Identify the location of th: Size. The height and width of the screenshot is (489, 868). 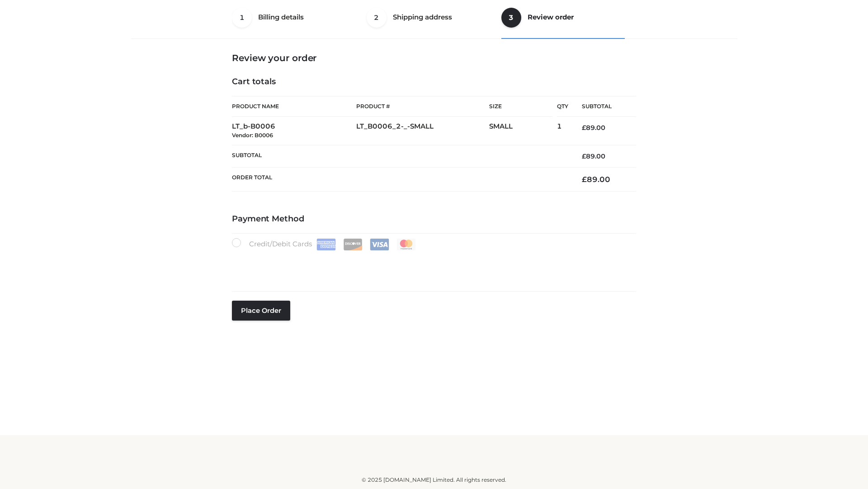
(521, 106).